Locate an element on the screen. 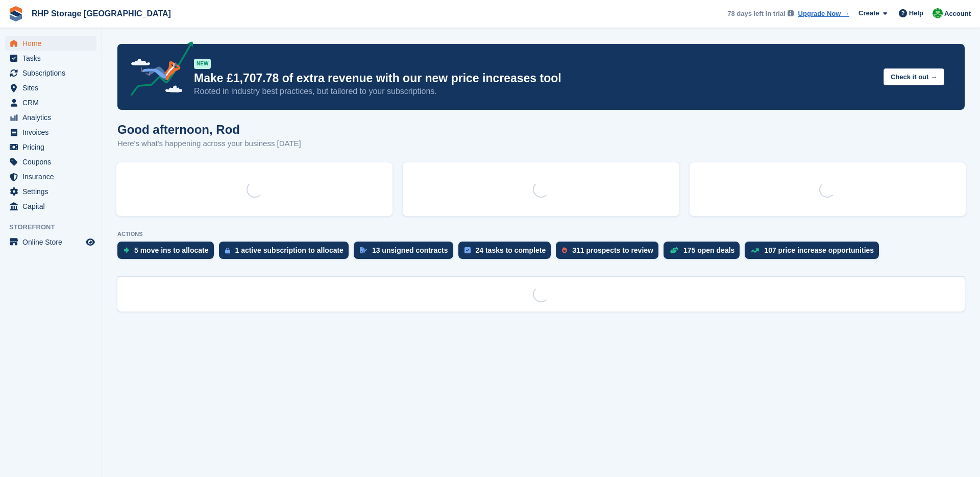 Image resolution: width=980 pixels, height=477 pixels. span: Capital is located at coordinates (53, 206).